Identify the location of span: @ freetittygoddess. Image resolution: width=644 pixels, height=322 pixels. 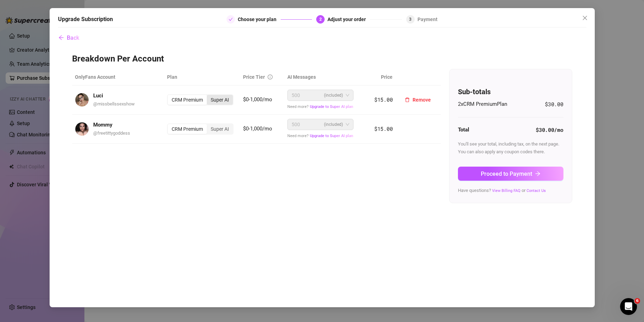
(111, 133).